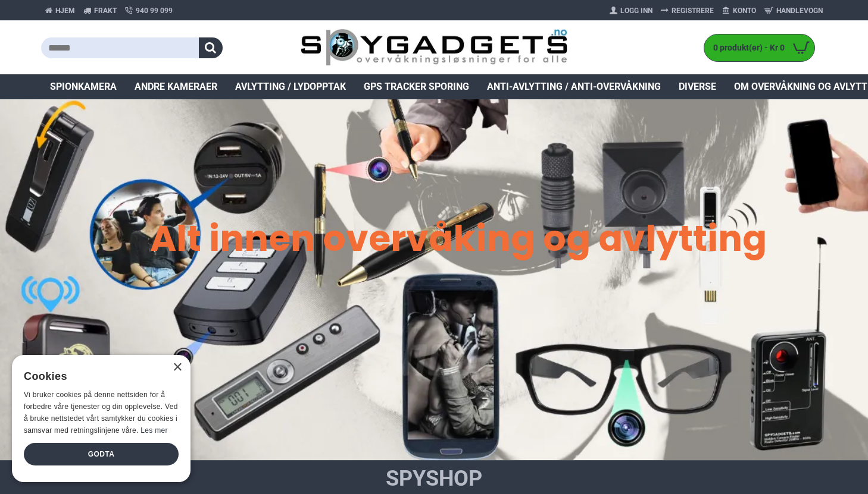  I want to click on a: Les mer, opens a new window, so click(154, 430).